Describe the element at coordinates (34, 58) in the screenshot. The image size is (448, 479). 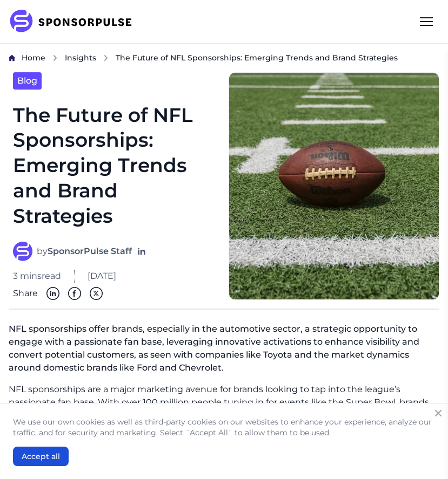
I see `a: Home` at that location.